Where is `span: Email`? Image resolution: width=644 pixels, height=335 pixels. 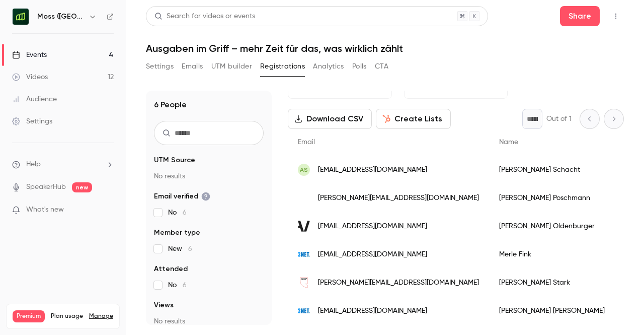 span: Email is located at coordinates (307, 142).